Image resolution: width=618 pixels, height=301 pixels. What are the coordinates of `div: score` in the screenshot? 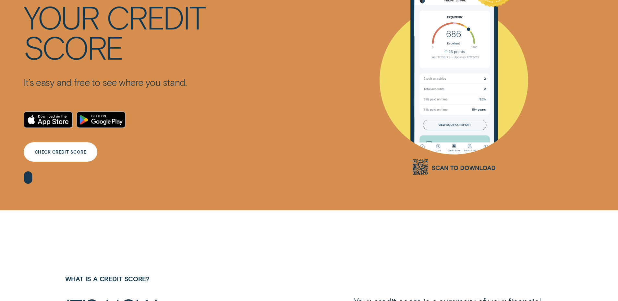 It's located at (73, 47).